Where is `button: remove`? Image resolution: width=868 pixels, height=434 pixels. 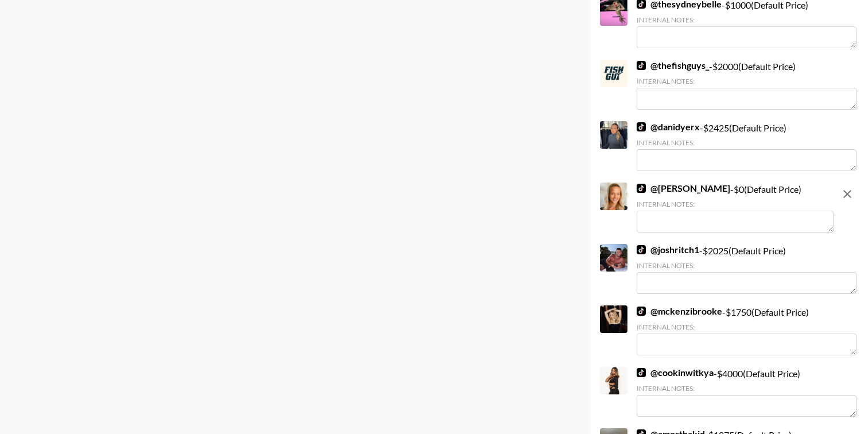
button: remove is located at coordinates (847, 194).